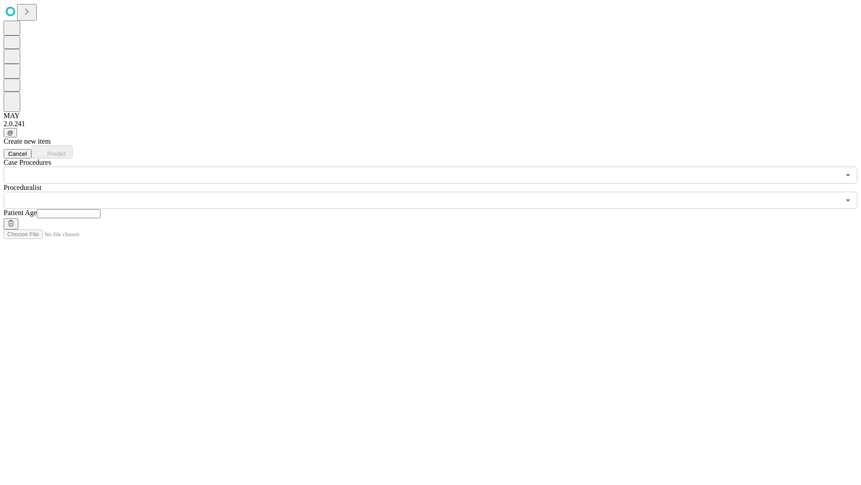 Image resolution: width=861 pixels, height=485 pixels. I want to click on span: Proceduralist, so click(22, 187).